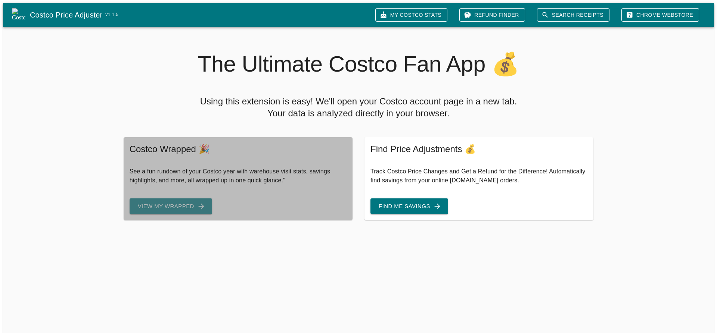  Describe the element at coordinates (660, 15) in the screenshot. I see `a: Chrome Webstore` at that location.